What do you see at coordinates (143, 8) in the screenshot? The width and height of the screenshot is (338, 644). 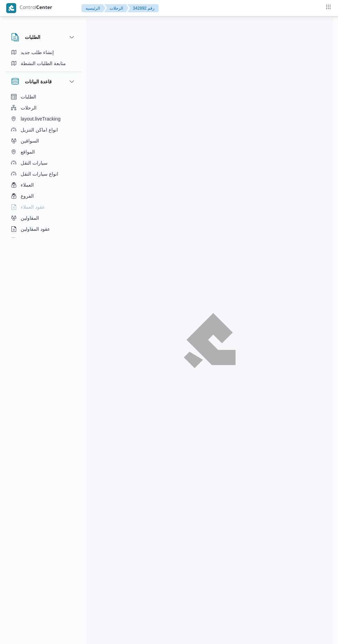 I see `button: 342892 رقم` at bounding box center [143, 8].